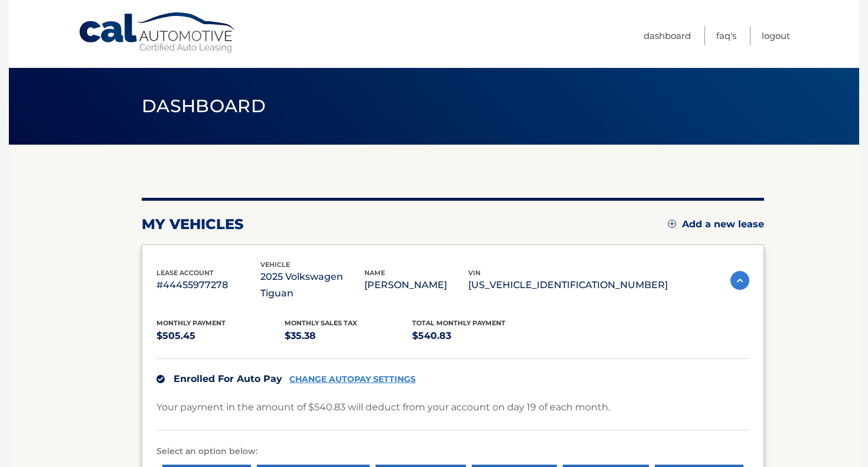 The width and height of the screenshot is (868, 467). Describe the element at coordinates (776, 36) in the screenshot. I see `a: Logout` at that location.